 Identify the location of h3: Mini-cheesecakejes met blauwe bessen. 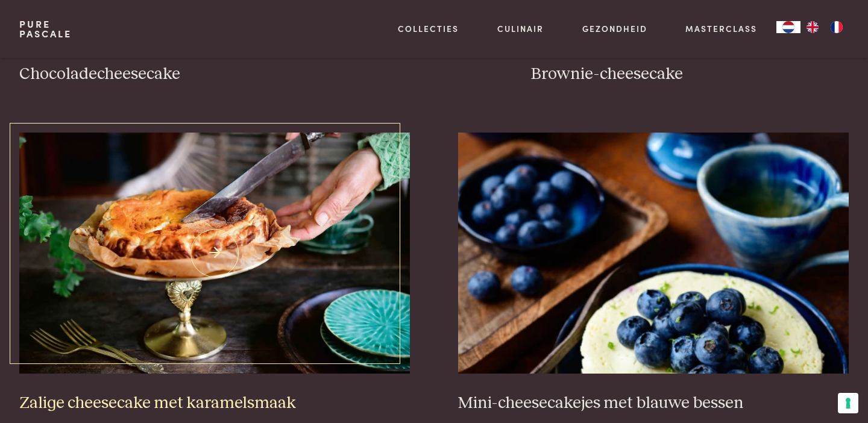
(654, 403).